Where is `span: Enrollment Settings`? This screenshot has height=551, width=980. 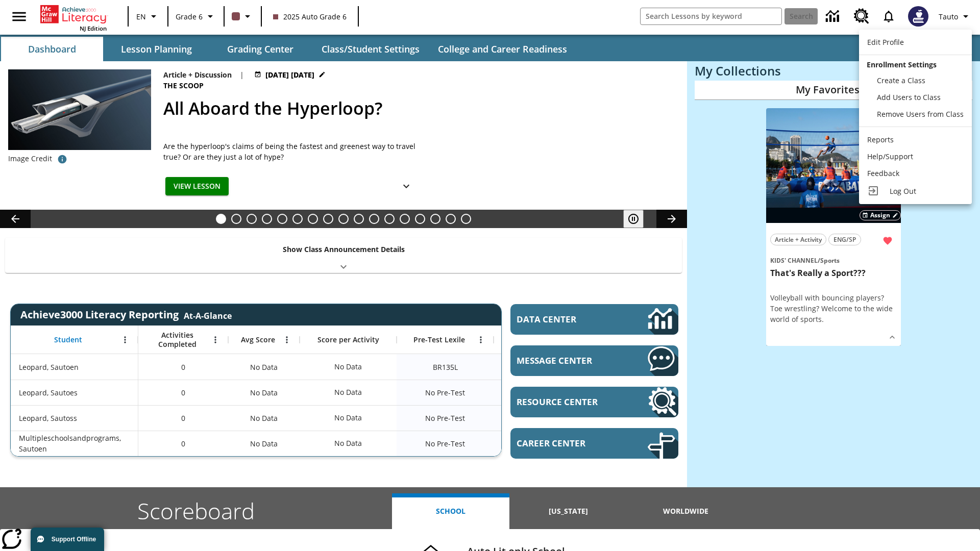
span: Enrollment Settings is located at coordinates (902, 64).